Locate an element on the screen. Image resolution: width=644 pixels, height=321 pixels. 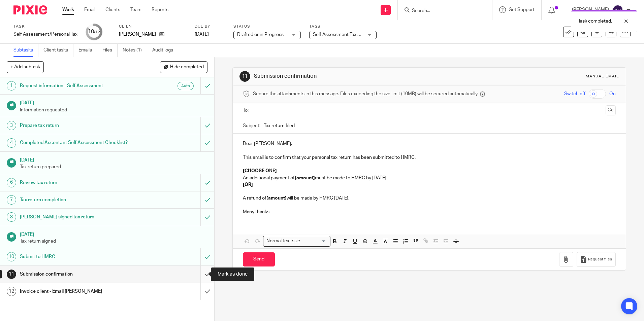
span: On is located at coordinates (612, 94).